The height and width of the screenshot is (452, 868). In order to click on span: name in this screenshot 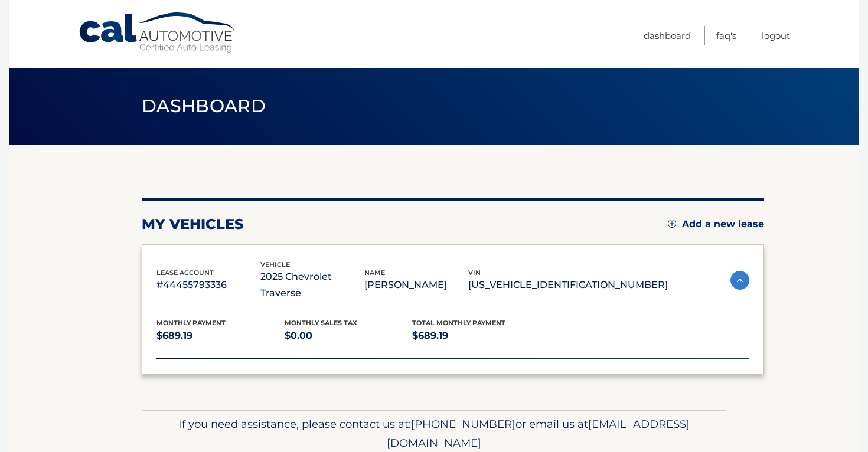, I will do `click(374, 273)`.